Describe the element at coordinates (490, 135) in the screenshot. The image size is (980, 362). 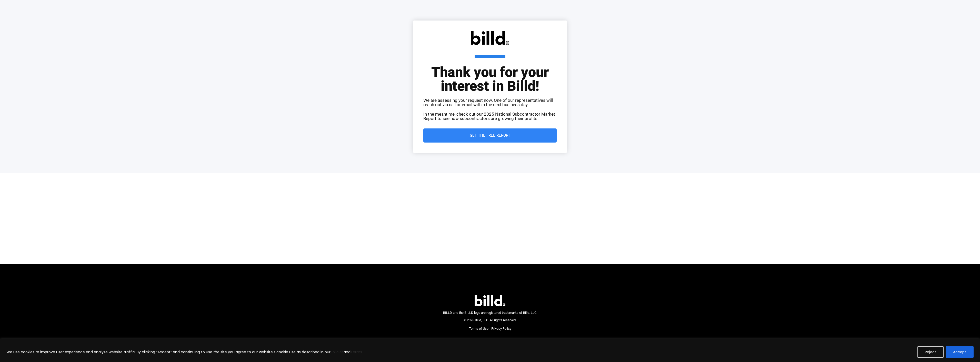
I see `span: Get the Free Report` at that location.